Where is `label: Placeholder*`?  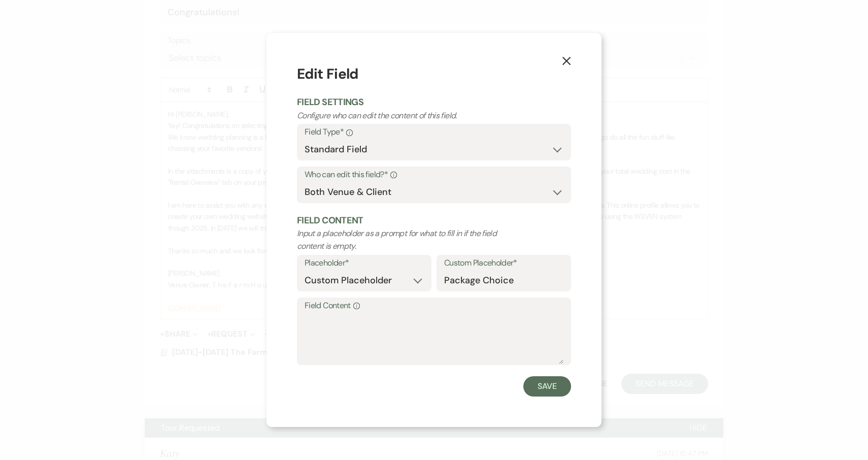 label: Placeholder* is located at coordinates (364, 263).